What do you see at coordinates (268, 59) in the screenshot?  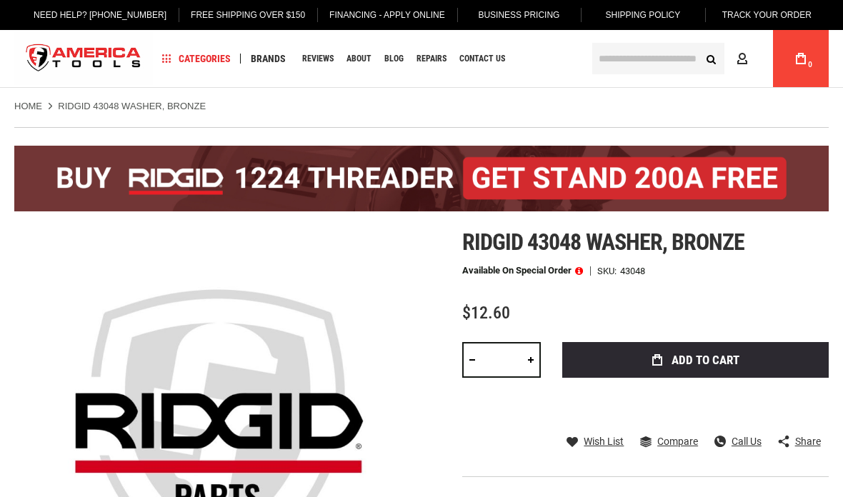 I see `span: Brands` at bounding box center [268, 59].